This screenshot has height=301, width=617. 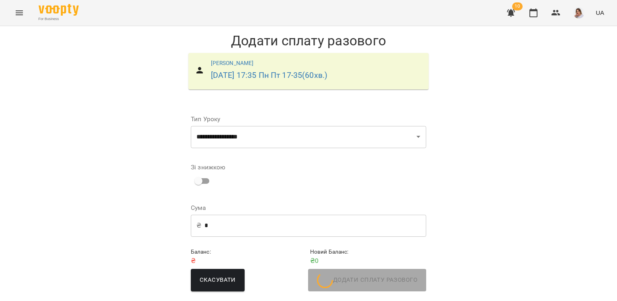 I want to click on button: Menu, so click(x=19, y=13).